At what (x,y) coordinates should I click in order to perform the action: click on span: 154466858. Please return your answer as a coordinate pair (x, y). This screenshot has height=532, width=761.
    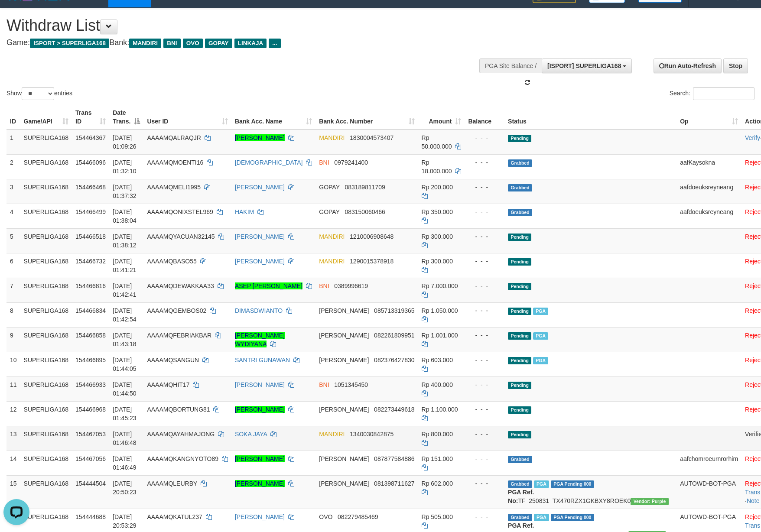
    Looking at the image, I should click on (90, 336).